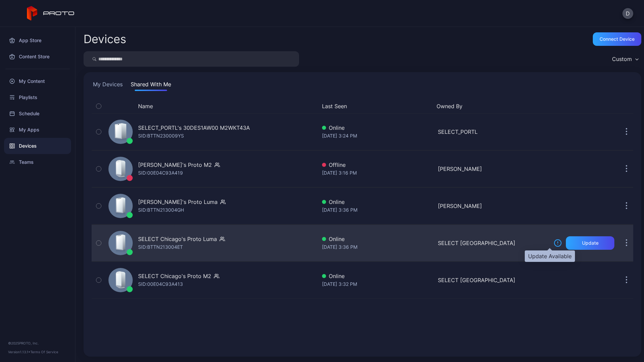  What do you see at coordinates (625, 59) in the screenshot?
I see `button: Custom` at bounding box center [625, 59].